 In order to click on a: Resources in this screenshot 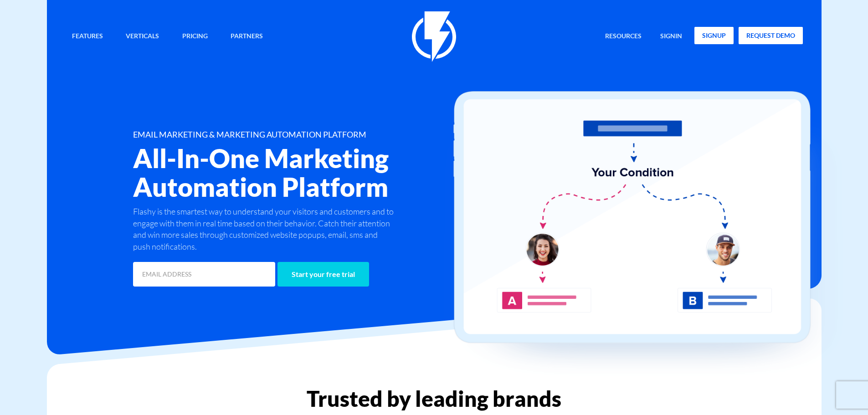, I will do `click(623, 37)`.